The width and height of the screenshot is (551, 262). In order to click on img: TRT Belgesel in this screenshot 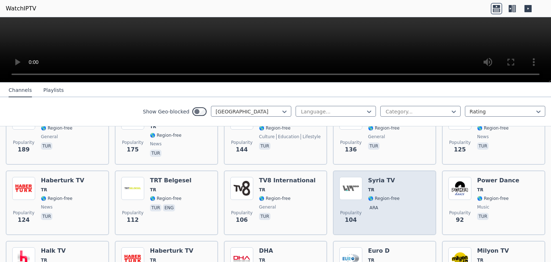, I will do `click(133, 188)`.